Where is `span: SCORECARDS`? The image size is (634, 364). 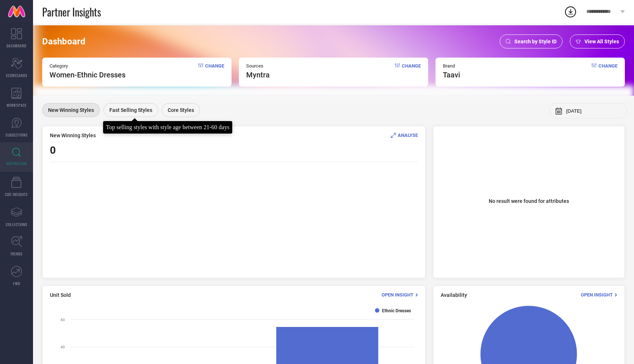 span: SCORECARDS is located at coordinates (17, 75).